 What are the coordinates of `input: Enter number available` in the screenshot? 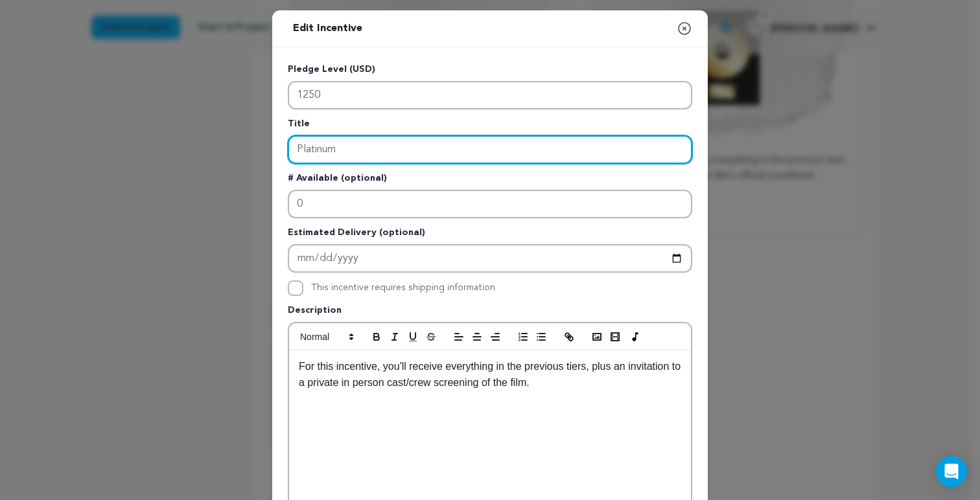 It's located at (490, 204).